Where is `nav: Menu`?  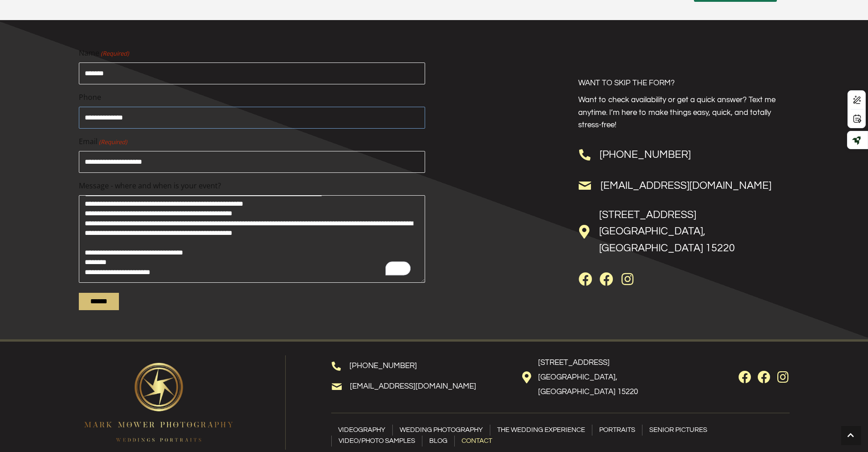
nav: Menu is located at coordinates (560, 435).